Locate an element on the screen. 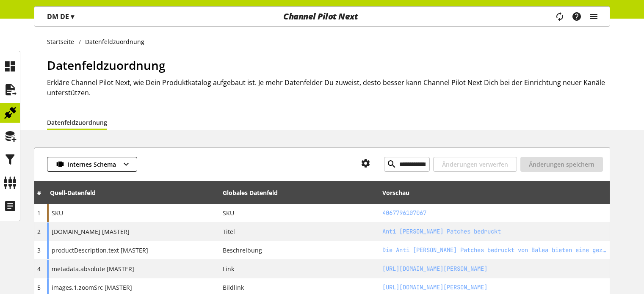  button: Änderungen verwerfen is located at coordinates (475, 164).